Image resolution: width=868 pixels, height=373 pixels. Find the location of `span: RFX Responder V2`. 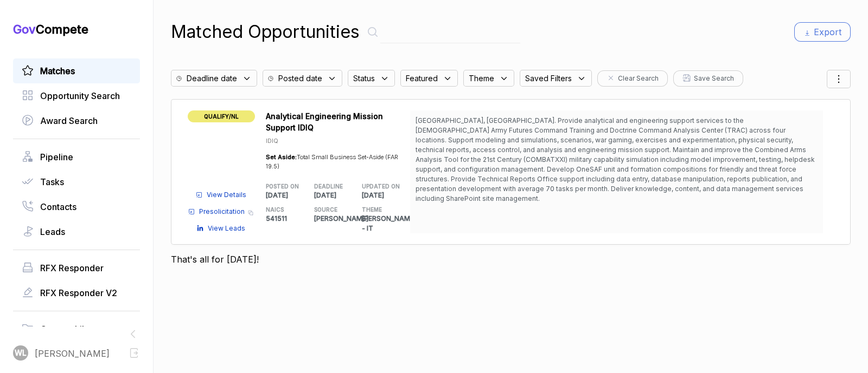

span: RFX Responder V2 is located at coordinates (78, 293).